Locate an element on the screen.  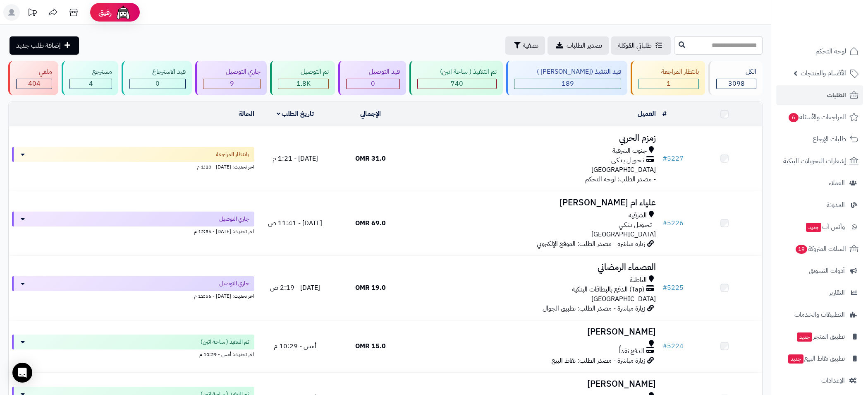
span: جديد is located at coordinates (805, 337).